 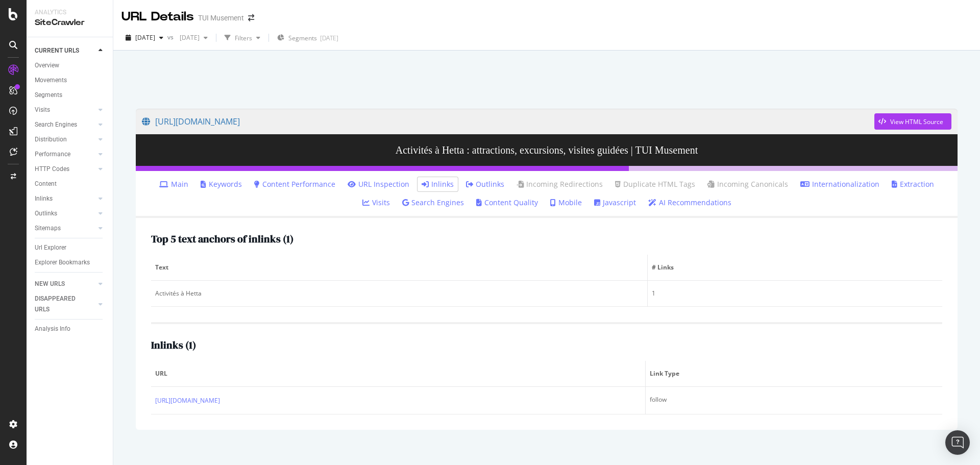 I want to click on a: HTTP Codes, so click(x=65, y=169).